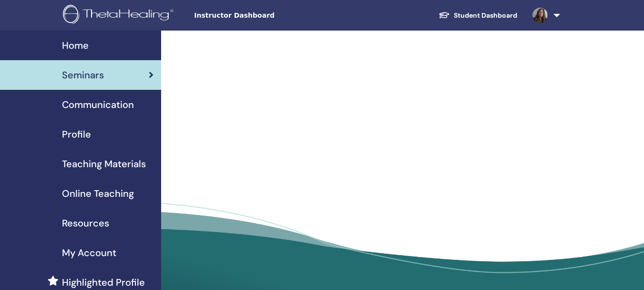  Describe the element at coordinates (104, 164) in the screenshot. I see `span: Teaching Materials` at that location.